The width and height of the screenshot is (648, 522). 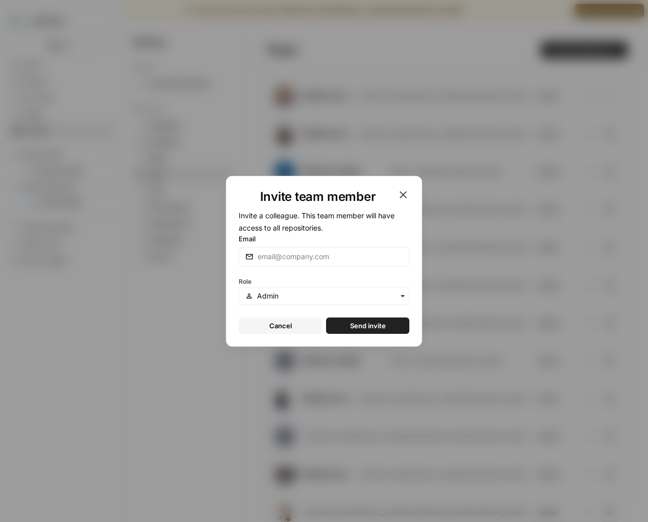 I want to click on h1: Invite team member, so click(x=318, y=197).